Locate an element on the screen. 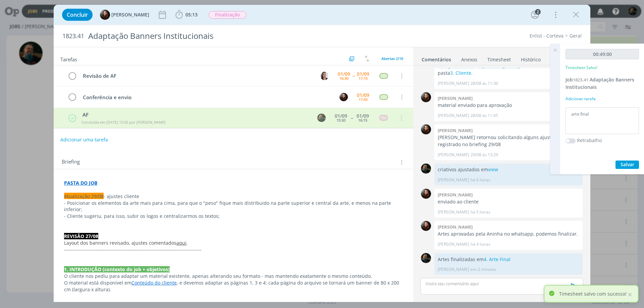 The image size is (644, 308). button: Salvar is located at coordinates (627, 165).